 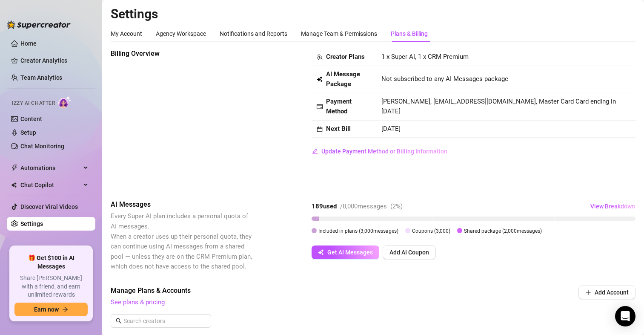 What do you see at coordinates (46, 310) in the screenshot?
I see `span: Earn now` at bounding box center [46, 310].